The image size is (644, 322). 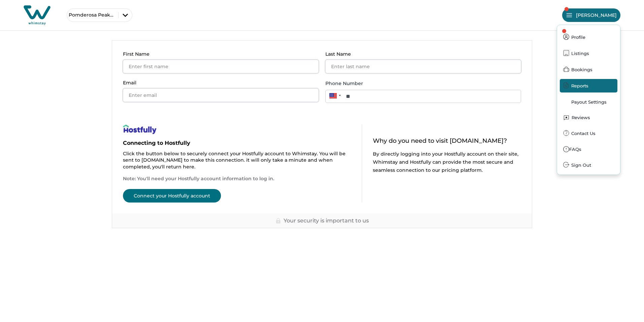 What do you see at coordinates (447, 162) in the screenshot?
I see `p: By directly logging into your Hostfully account on their site, Whimstay and Hostfully can provide...` at bounding box center [447, 162].